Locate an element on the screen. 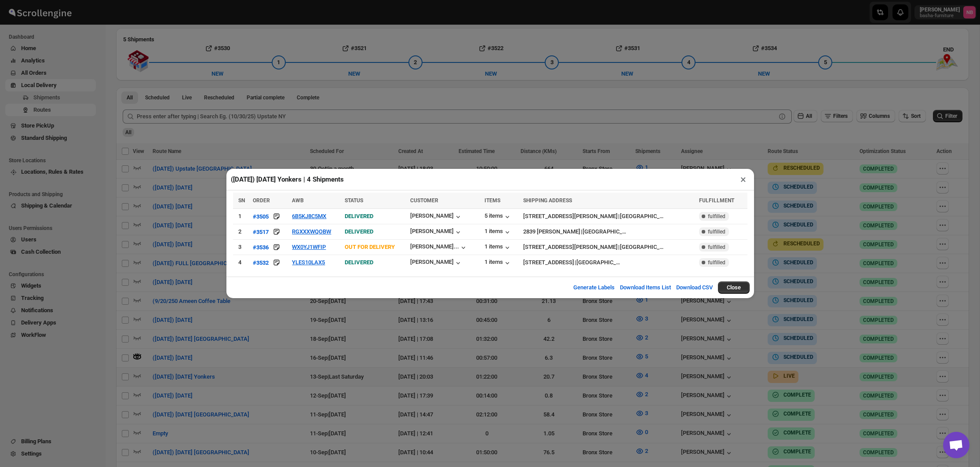 This screenshot has height=467, width=980. div: 5 items is located at coordinates (498, 217).